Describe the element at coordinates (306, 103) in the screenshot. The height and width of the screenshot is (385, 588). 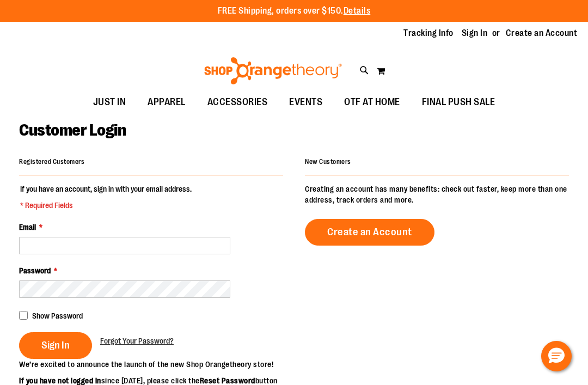
I see `a: EVENTS` at that location.